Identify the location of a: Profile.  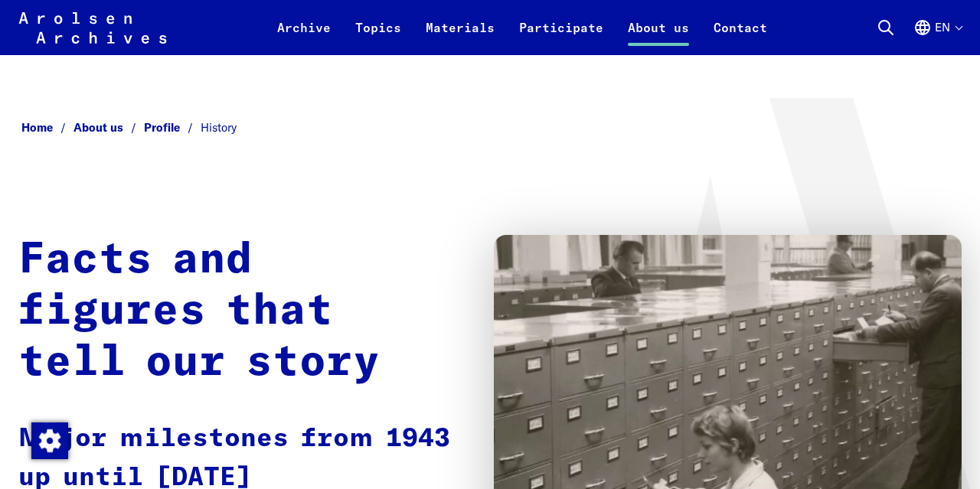
(172, 127).